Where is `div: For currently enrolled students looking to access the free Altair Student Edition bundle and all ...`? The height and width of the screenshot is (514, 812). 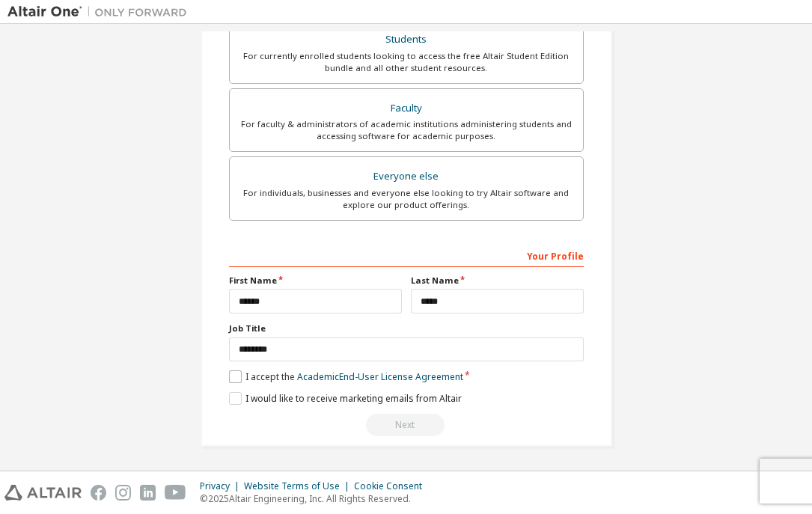
div: For currently enrolled students looking to access the free Altair Student Edition bundle and all ... is located at coordinates (406, 62).